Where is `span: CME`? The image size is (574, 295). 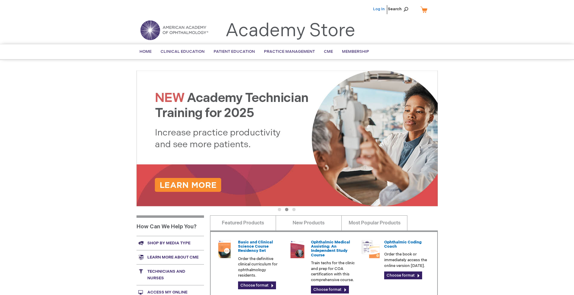 span: CME is located at coordinates (328, 52).